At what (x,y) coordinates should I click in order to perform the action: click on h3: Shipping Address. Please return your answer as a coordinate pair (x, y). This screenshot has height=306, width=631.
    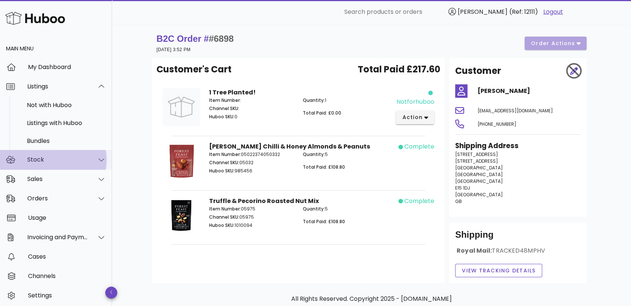
    Looking at the image, I should click on (518, 146).